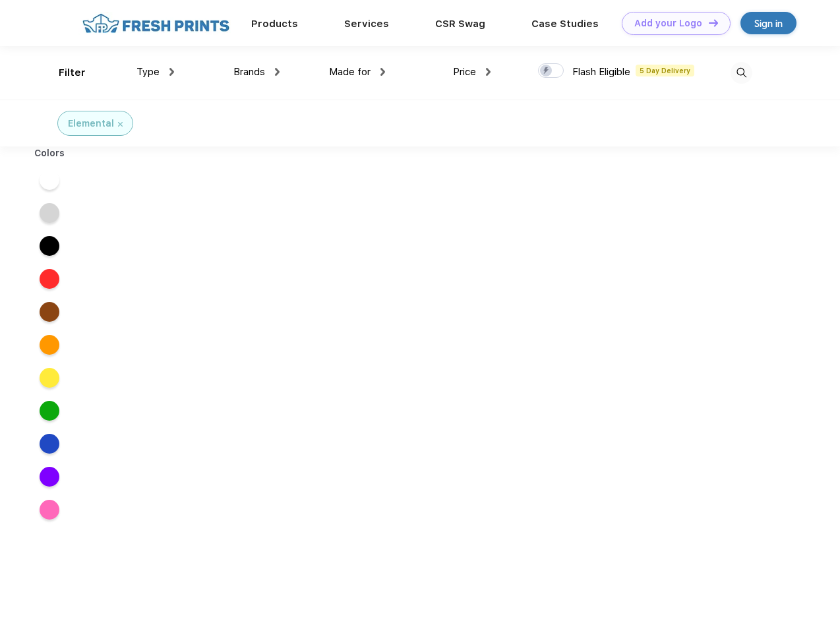 This screenshot has height=633, width=840. What do you see at coordinates (664, 70) in the screenshot?
I see `span: 5 Day Delivery` at bounding box center [664, 70].